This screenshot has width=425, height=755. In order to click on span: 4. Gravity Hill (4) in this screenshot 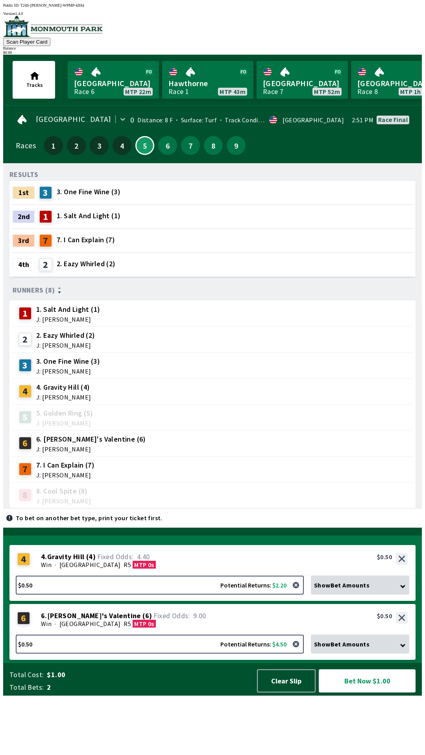, I will do `click(63, 387)`.